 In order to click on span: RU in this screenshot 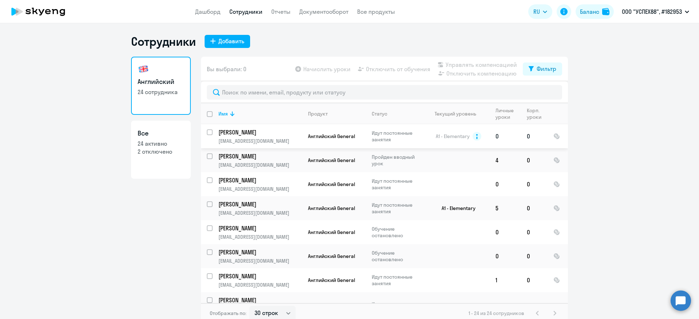, I will do `click(536, 12)`.